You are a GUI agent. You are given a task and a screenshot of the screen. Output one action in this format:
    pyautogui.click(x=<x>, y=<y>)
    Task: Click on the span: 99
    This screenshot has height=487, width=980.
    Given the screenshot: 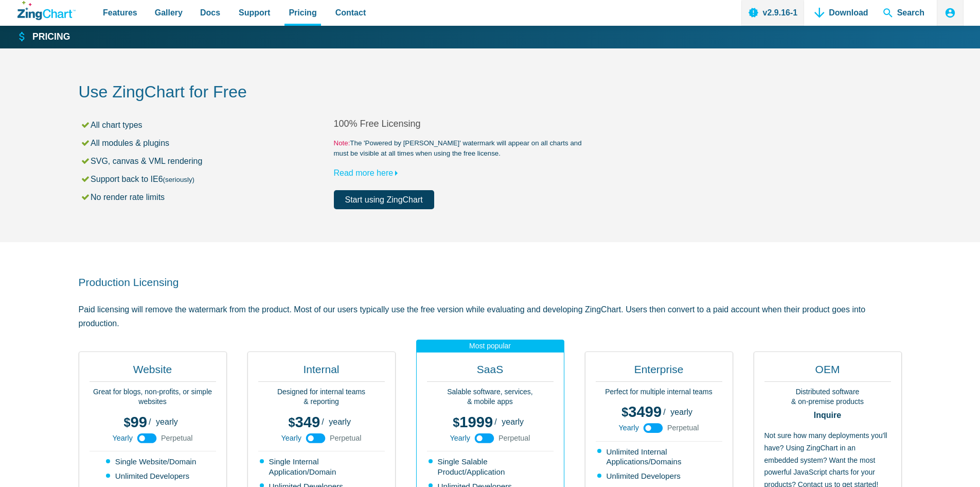 What is the action you would take?
    pyautogui.click(x=135, y=422)
    